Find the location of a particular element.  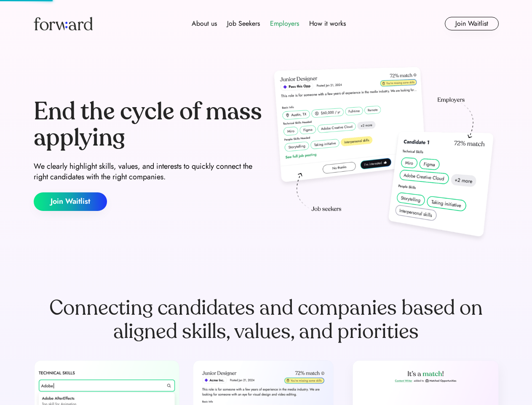

div: Connecting candidates and companies based on aligned skills, values, and priorities is located at coordinates (266, 320).